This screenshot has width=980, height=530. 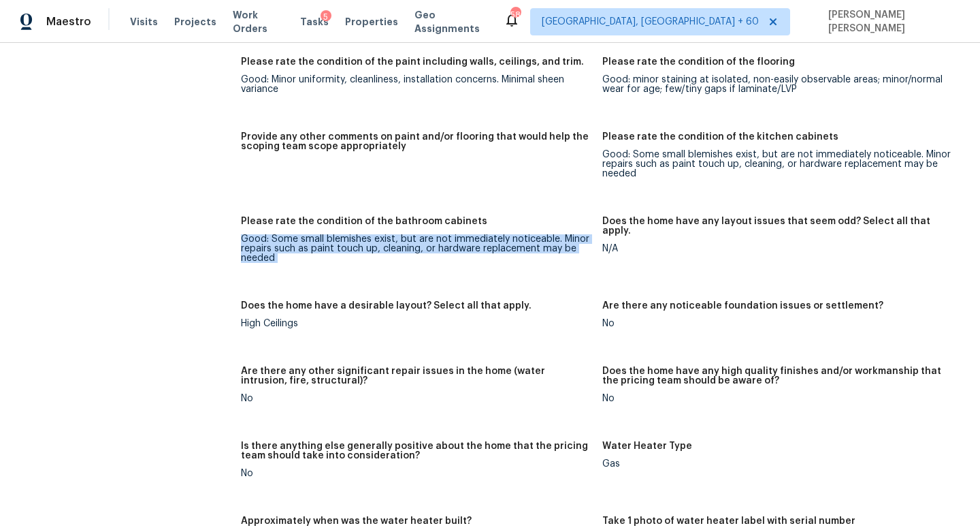 What do you see at coordinates (372, 21) in the screenshot?
I see `span: Properties` at bounding box center [372, 21].